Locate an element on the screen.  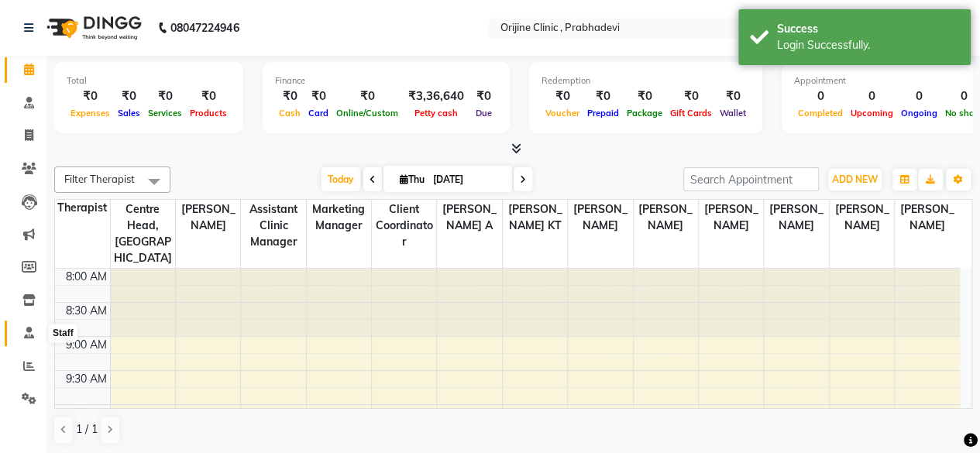
div: Therapist is located at coordinates (82, 207).